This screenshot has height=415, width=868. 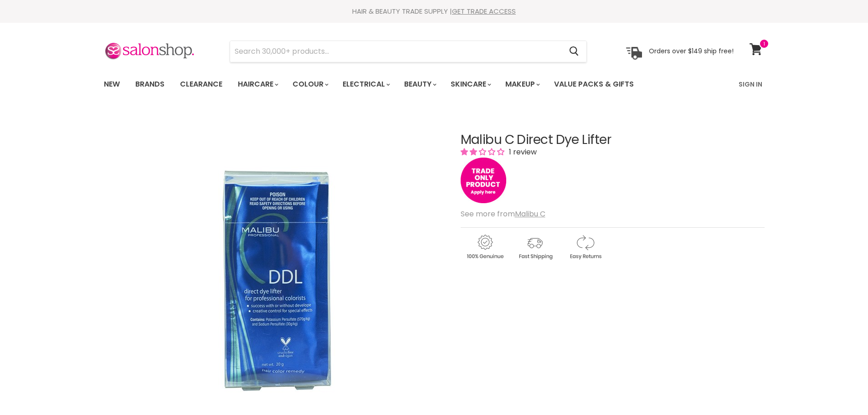 I want to click on a: Electrical, so click(x=366, y=84).